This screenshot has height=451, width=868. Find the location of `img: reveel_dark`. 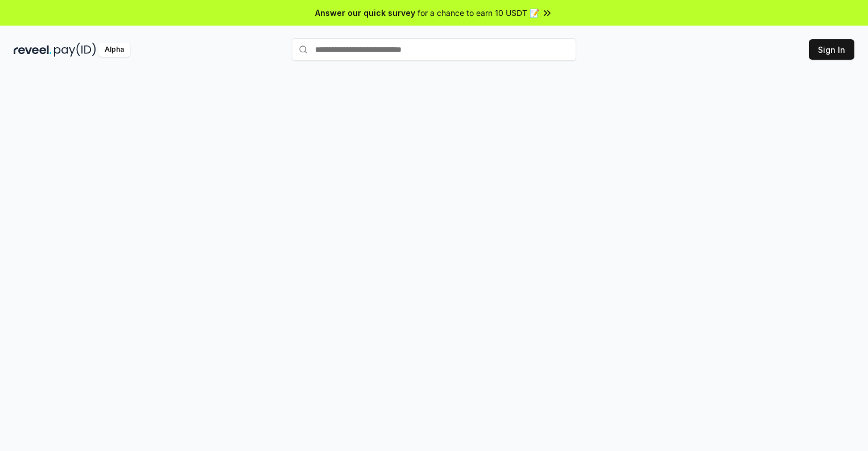

img: reveel_dark is located at coordinates (32, 50).